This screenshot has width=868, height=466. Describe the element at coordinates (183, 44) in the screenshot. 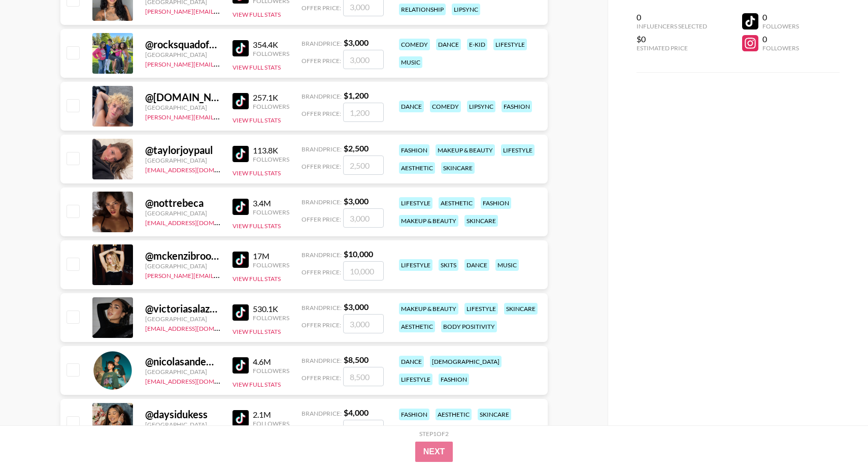

I see `div: @ rocksquadofficial` at that location.